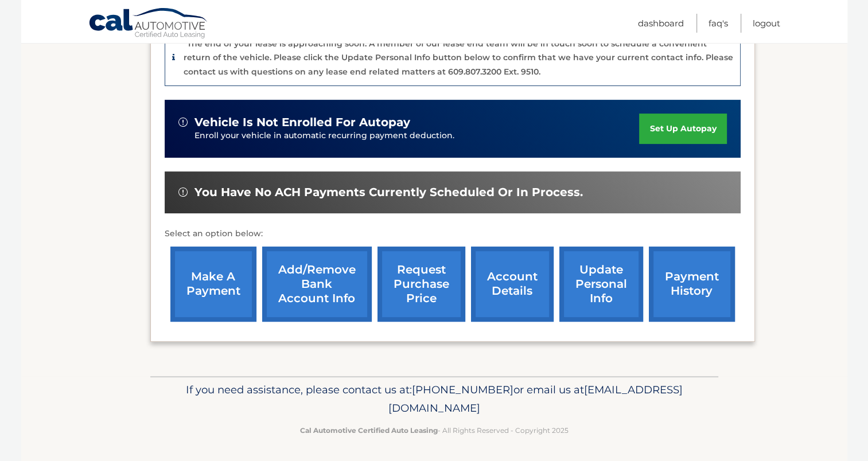 This screenshot has height=461, width=868. I want to click on a: Cal Automotive, so click(149, 24).